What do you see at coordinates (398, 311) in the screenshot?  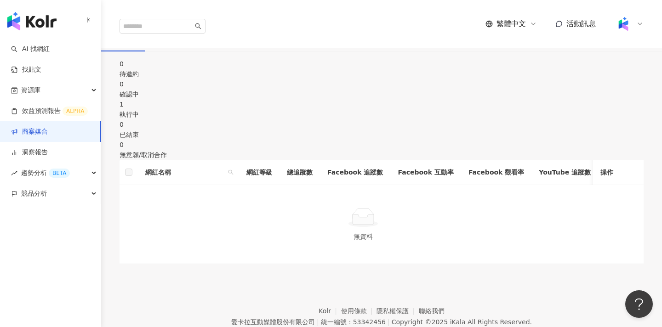 I see `a: 隱私權保護` at bounding box center [398, 311].